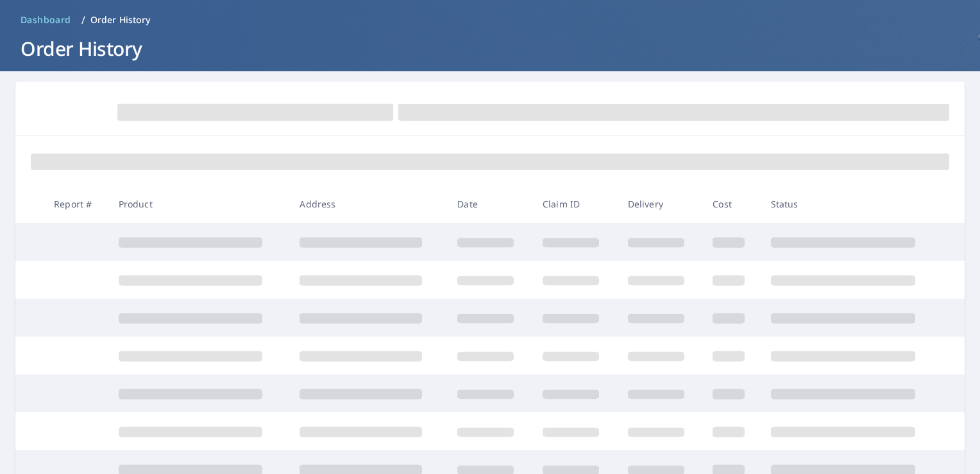 The height and width of the screenshot is (474, 980). Describe the element at coordinates (121, 20) in the screenshot. I see `p: Order History` at that location.